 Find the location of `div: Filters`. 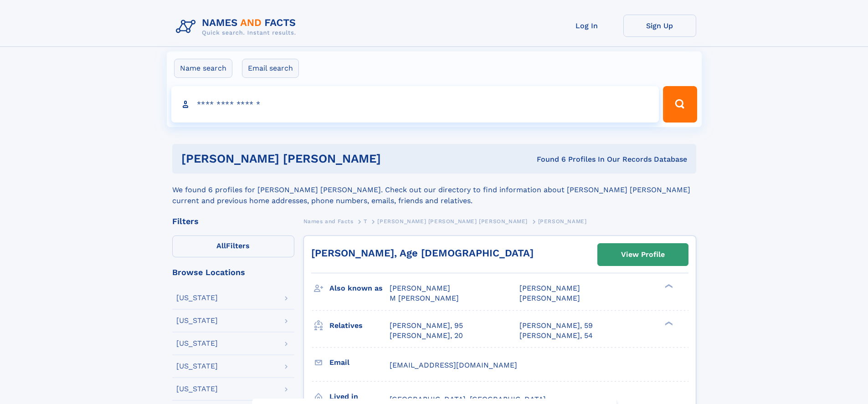

div: Filters is located at coordinates (233, 221).